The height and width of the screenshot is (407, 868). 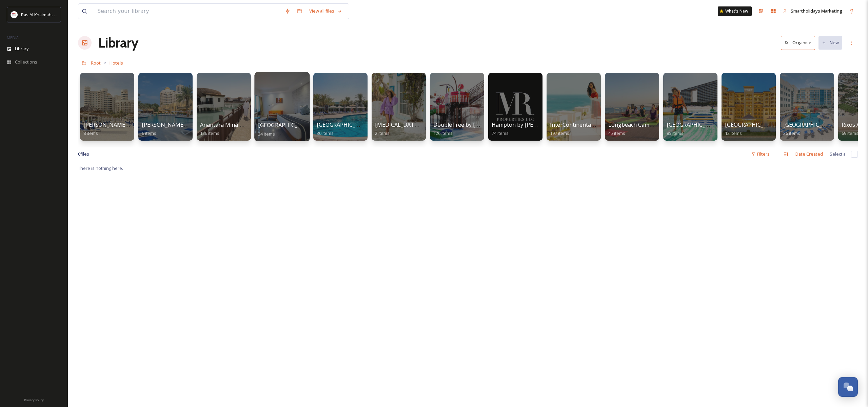 I want to click on span: 85 items, so click(x=675, y=133).